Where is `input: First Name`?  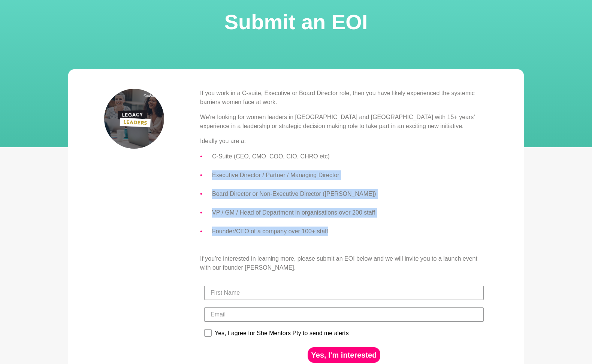
input: First Name is located at coordinates (344, 293).